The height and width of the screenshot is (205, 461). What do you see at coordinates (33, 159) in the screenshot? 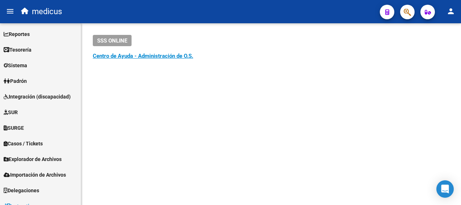
I see `span: Explorador de Archivos` at bounding box center [33, 159].